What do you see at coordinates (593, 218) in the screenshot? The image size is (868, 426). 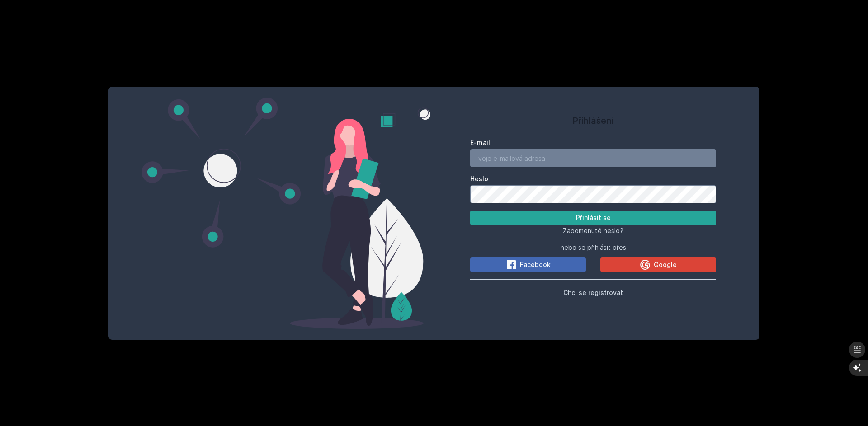 I see `button: Přihlásit se` at bounding box center [593, 218].